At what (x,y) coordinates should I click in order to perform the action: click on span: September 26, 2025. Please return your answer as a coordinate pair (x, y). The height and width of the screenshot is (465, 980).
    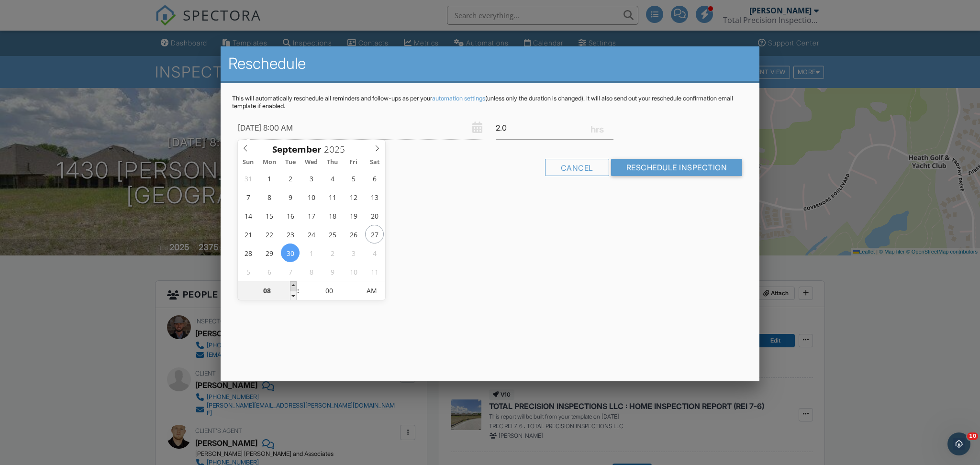
    Looking at the image, I should click on (353, 234).